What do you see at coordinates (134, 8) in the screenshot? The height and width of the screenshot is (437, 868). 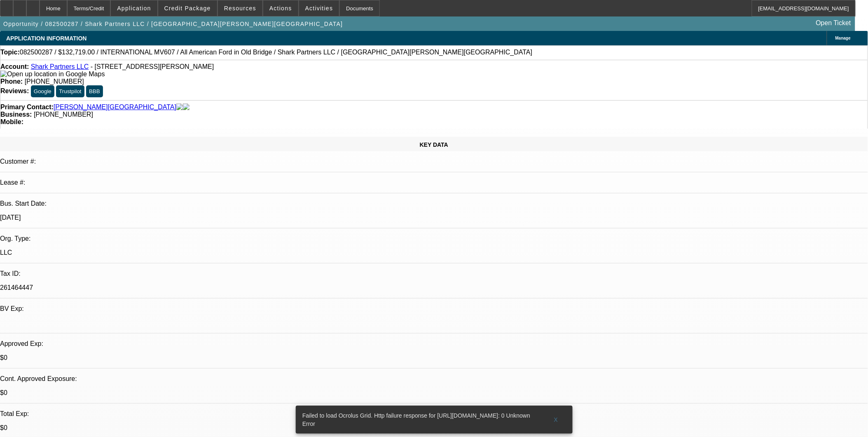 I see `span: Application` at bounding box center [134, 8].